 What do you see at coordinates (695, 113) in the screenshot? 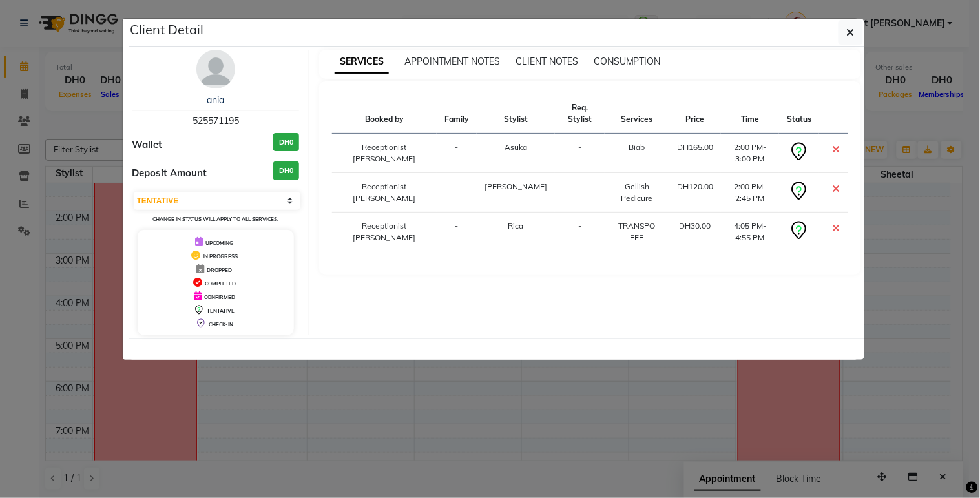
I see `th: Price` at bounding box center [695, 113].